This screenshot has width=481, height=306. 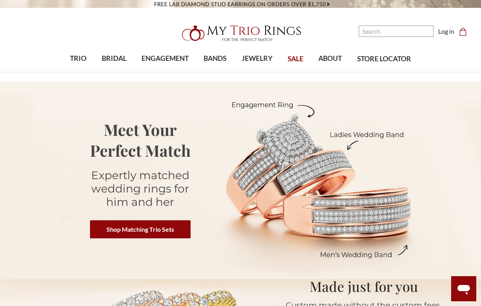 I want to click on a: SALE, so click(x=296, y=59).